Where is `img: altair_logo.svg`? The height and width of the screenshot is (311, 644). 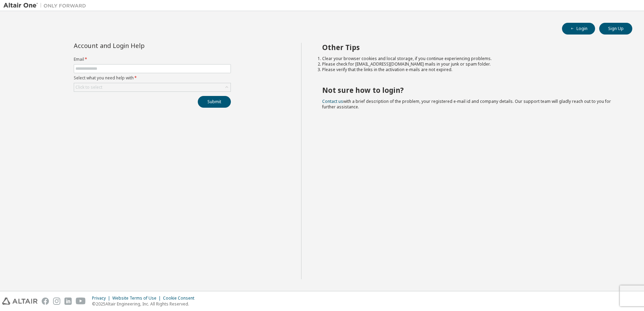 img: altair_logo.svg is located at coordinates (20, 301).